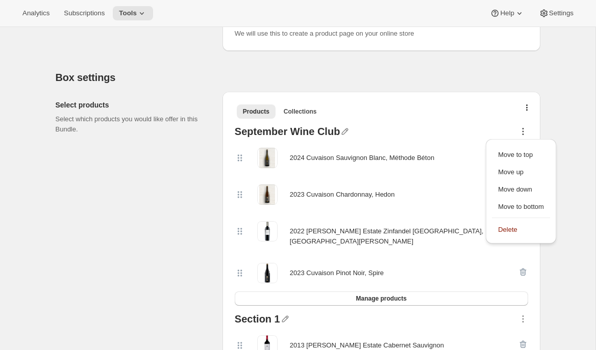 This screenshot has width=596, height=350. What do you see at coordinates (507, 13) in the screenshot?
I see `span: Help` at bounding box center [507, 13].